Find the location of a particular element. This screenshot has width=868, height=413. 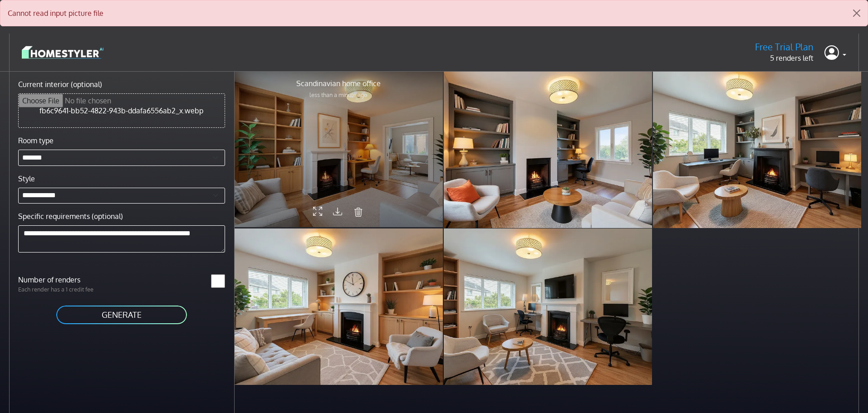

label: Current interior (optional) is located at coordinates (60, 84).